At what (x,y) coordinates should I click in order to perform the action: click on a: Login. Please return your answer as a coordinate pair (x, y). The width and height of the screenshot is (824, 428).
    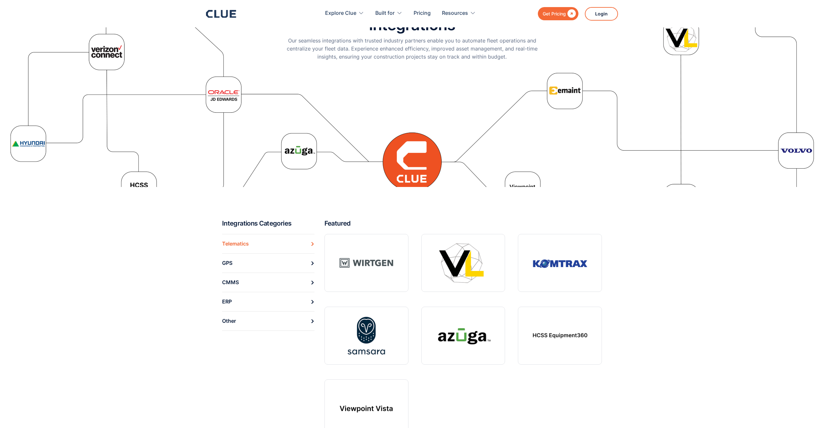
    Looking at the image, I should click on (601, 14).